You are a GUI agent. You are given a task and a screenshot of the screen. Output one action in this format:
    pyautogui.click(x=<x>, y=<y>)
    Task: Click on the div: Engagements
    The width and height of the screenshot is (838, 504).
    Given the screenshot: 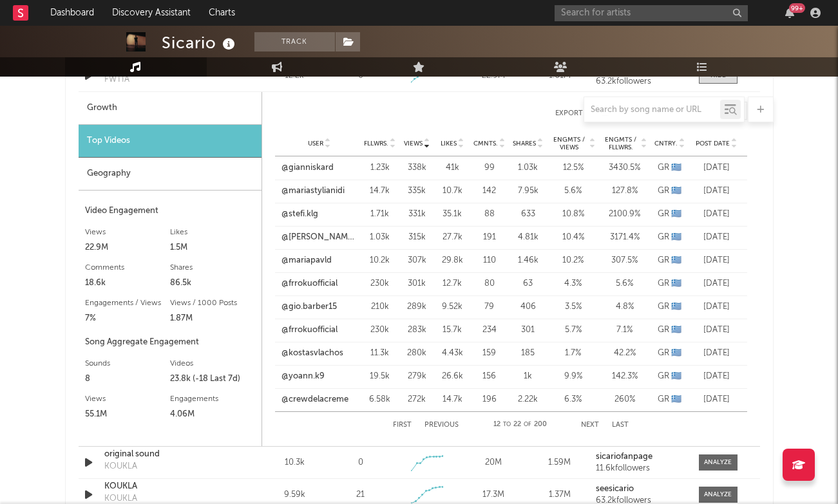 What is the action you would take?
    pyautogui.click(x=213, y=399)
    